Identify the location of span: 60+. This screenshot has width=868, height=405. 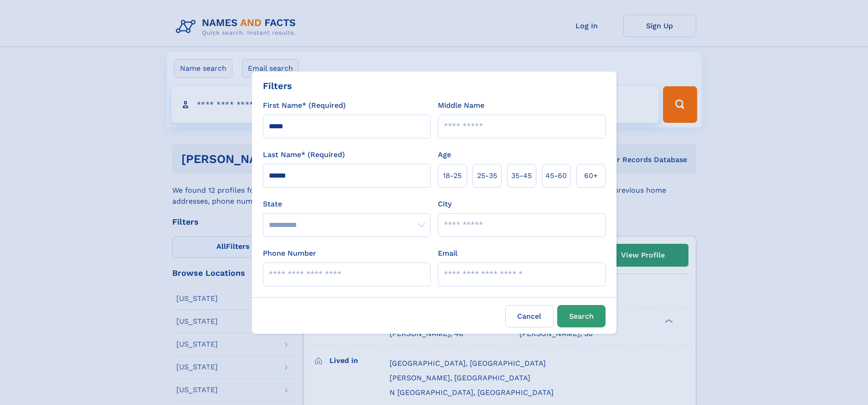
(591, 176).